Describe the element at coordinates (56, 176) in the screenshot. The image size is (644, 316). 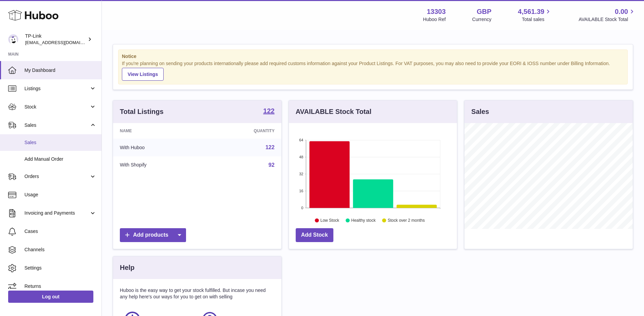
I see `span: Orders` at that location.